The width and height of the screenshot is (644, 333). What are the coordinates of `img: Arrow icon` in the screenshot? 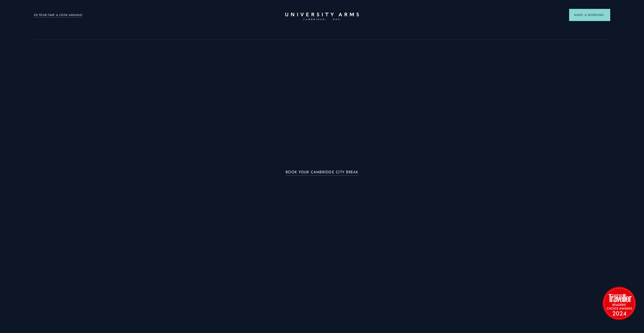 It's located at (604, 15).